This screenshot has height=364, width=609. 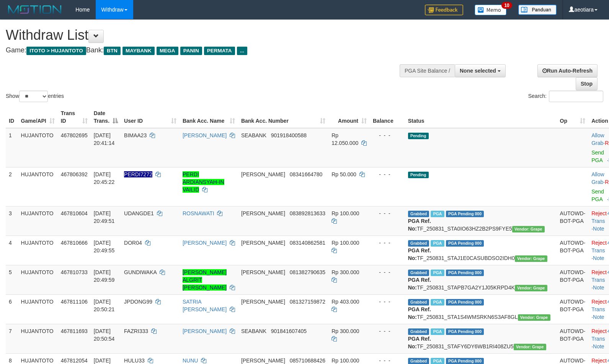 What do you see at coordinates (289, 135) in the screenshot?
I see `span: Copy 901918400588 to clipboard` at bounding box center [289, 135].